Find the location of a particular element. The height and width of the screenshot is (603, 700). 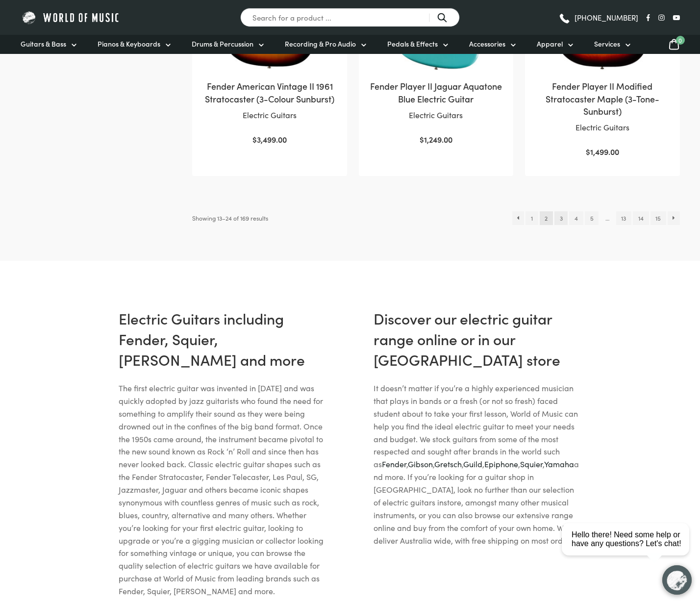

p: It doesn’t matter if you’re a highly experienced musician that plays in bands or a fresh (or not ... is located at coordinates (477, 464).